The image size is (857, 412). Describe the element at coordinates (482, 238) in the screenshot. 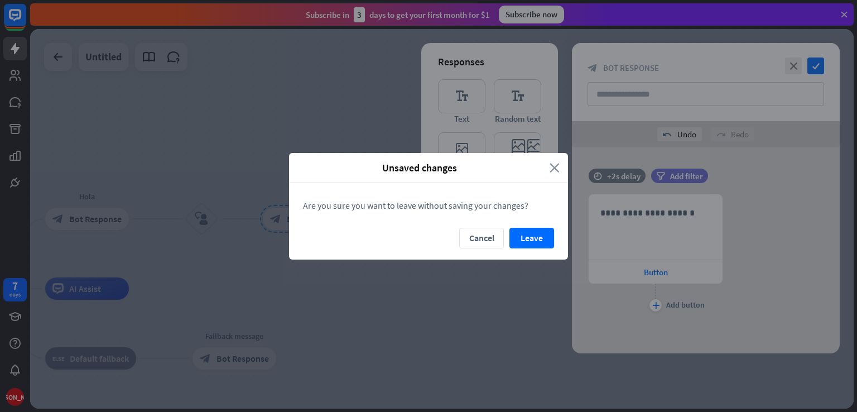

I see `button: Cancel` at that location.